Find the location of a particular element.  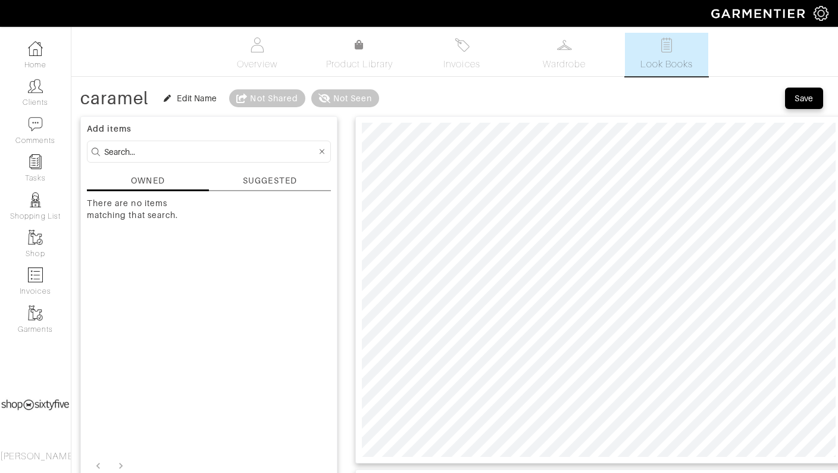

img: basicinfo-40fd8af6dae0f16599ec9e87c0ef1c0a1fdea2edbe929e3d69a839185d80c458.svg is located at coordinates (257, 45).